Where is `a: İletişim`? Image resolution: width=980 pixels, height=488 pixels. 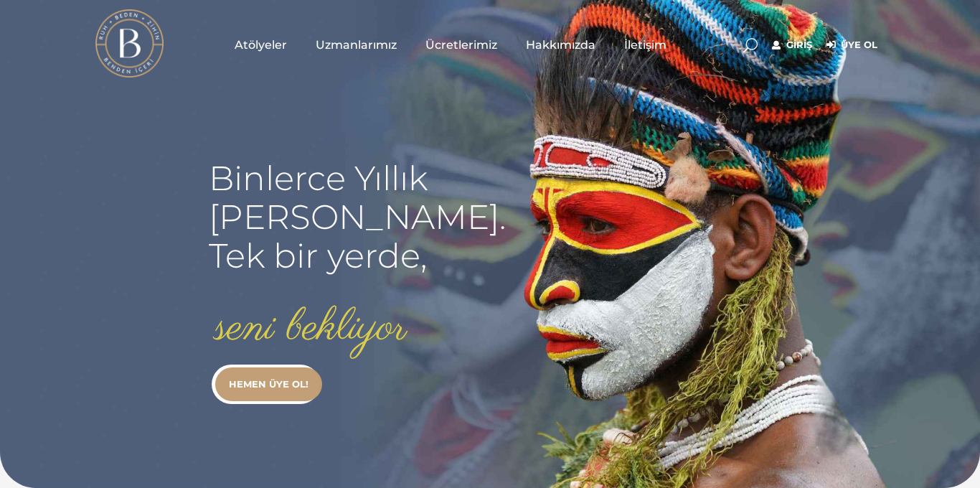 a: İletişim is located at coordinates (645, 45).